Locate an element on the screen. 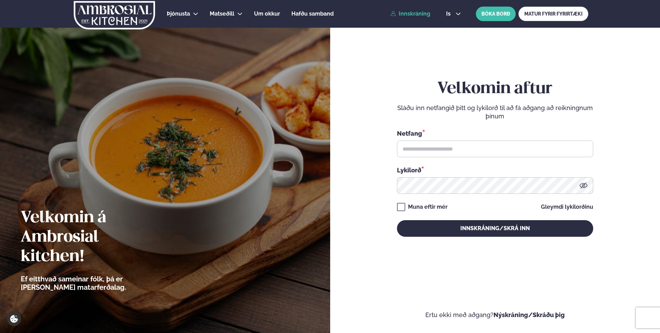 This screenshot has width=660, height=333. a: Hafðu samband is located at coordinates (313, 14).